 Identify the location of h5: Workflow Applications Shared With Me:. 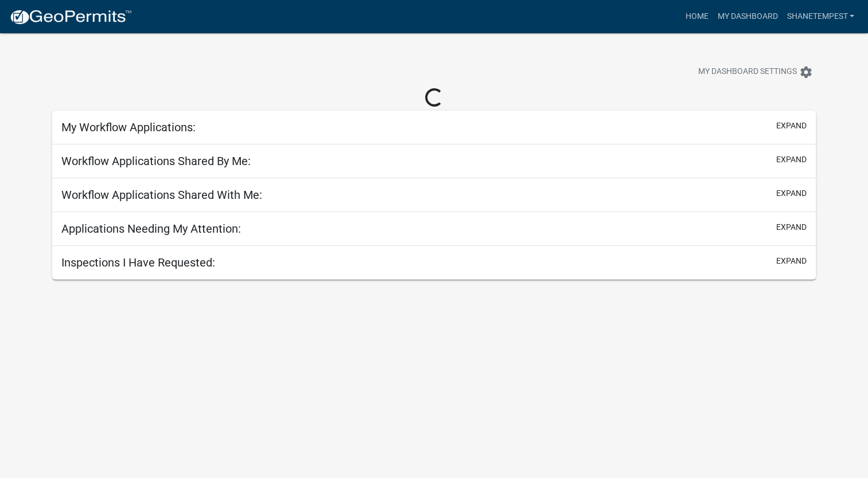
(162, 195).